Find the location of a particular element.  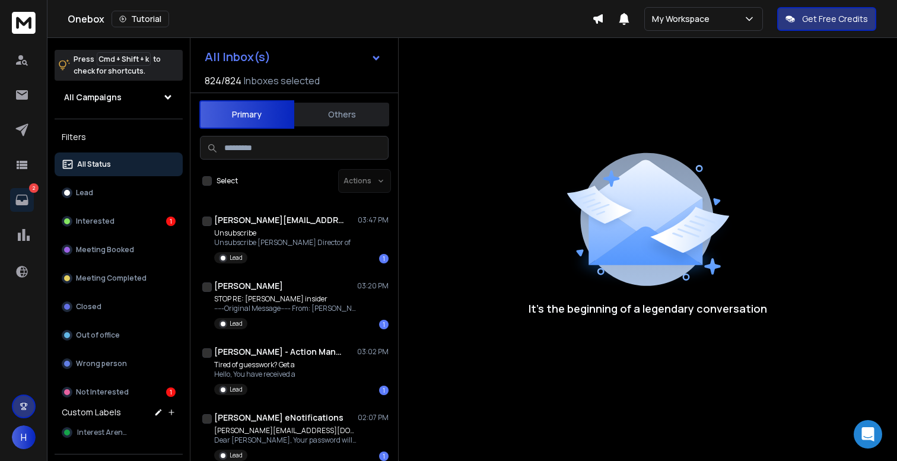

p: Interested is located at coordinates (95, 221).